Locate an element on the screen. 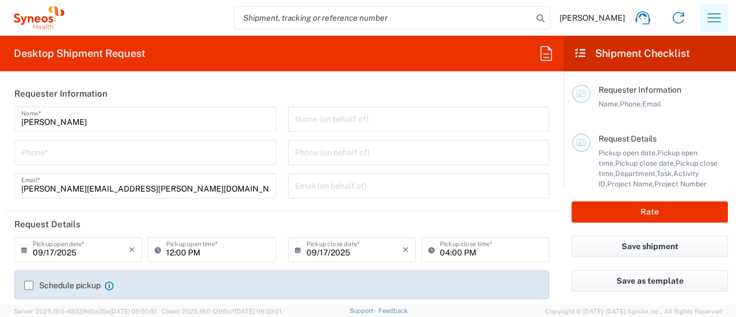 This screenshot has width=736, height=317. button: Save as template is located at coordinates (649, 280).